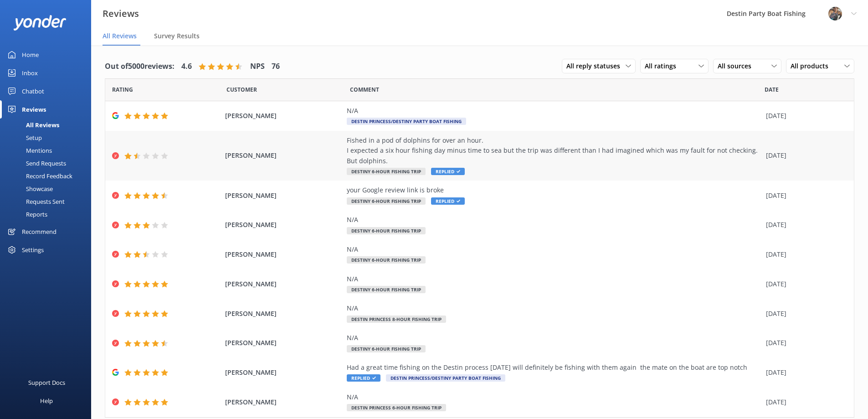 The width and height of the screenshot is (868, 419). Describe the element at coordinates (47, 383) in the screenshot. I see `div: Support Docs` at that location.